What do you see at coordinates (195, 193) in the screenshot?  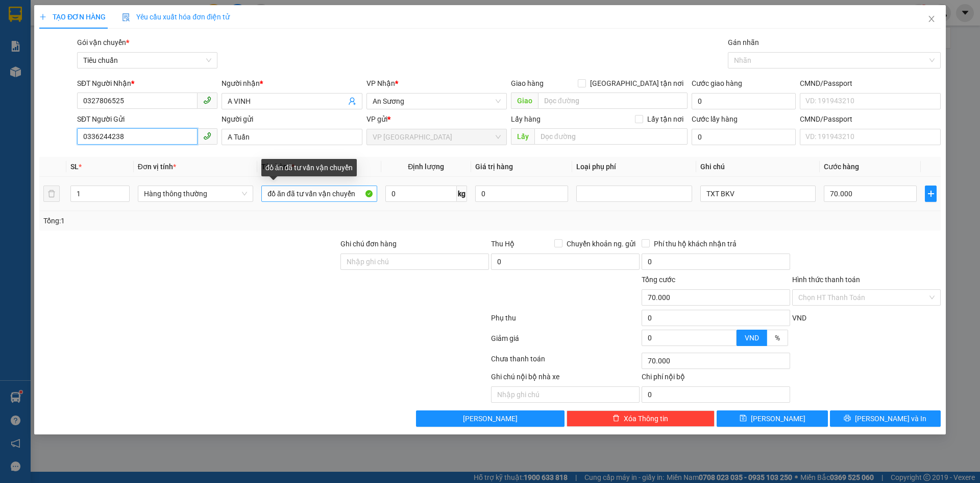 I see `span: Hàng thông thường` at bounding box center [195, 193].